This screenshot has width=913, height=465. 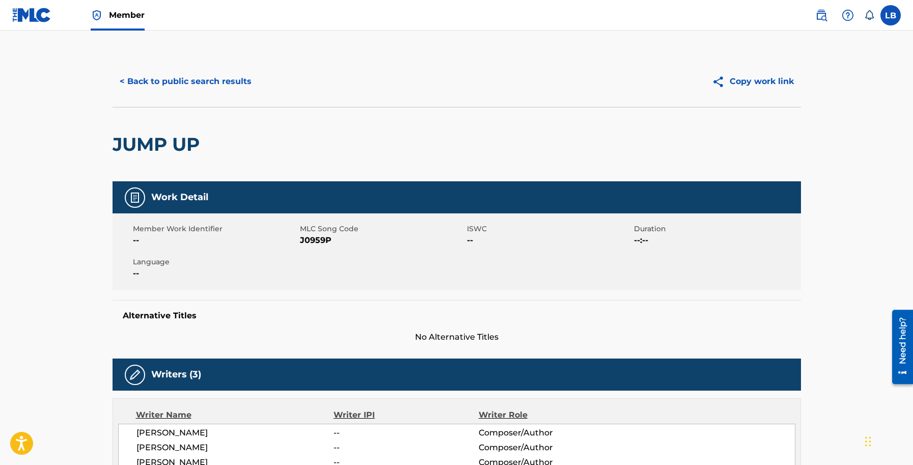 I want to click on span: ISWC, so click(x=549, y=229).